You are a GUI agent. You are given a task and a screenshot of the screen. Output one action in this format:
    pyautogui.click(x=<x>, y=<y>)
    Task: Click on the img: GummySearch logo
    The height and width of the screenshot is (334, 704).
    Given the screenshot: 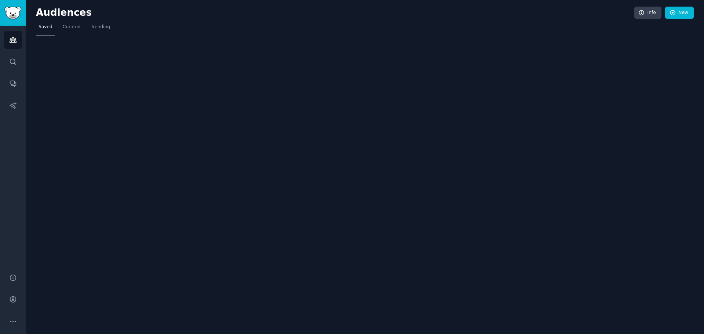 What is the action you would take?
    pyautogui.click(x=13, y=13)
    